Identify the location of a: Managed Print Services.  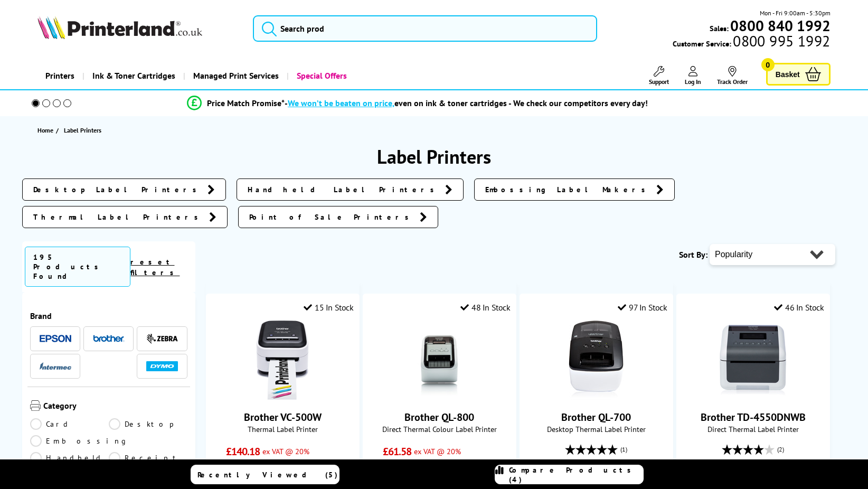
(235, 75).